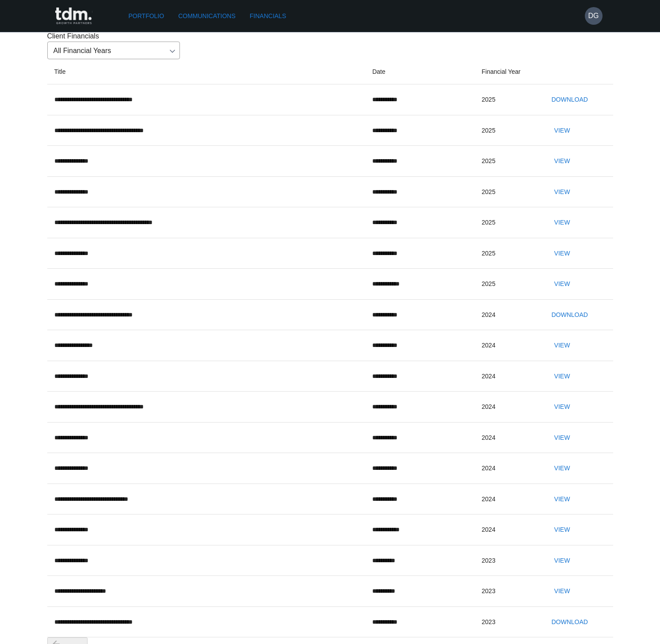 The height and width of the screenshot is (644, 660). Describe the element at coordinates (508, 72) in the screenshot. I see `th: Financial Year` at that location.